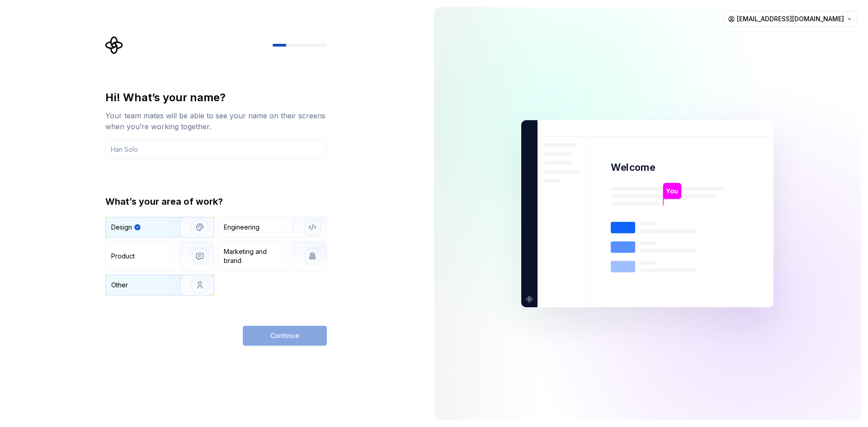 This screenshot has width=868, height=427. I want to click on div: Your team mates will be able to see your name on their screens when you’re working together., so click(216, 121).